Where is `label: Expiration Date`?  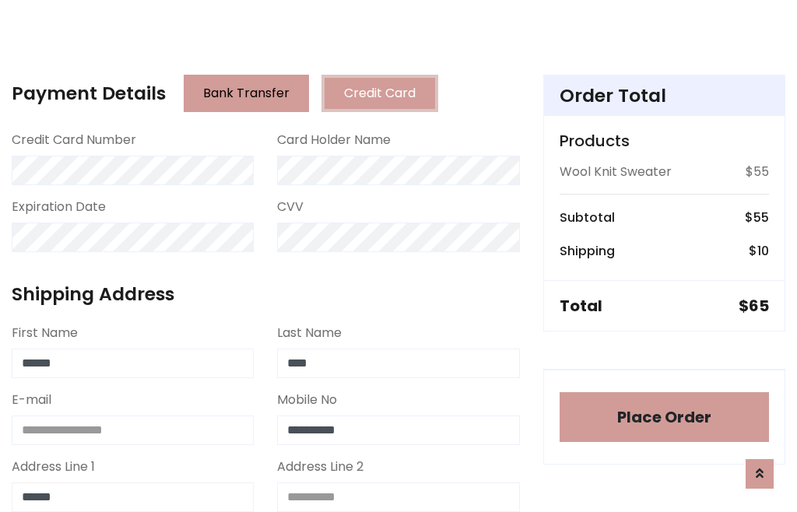 label: Expiration Date is located at coordinates (58, 207).